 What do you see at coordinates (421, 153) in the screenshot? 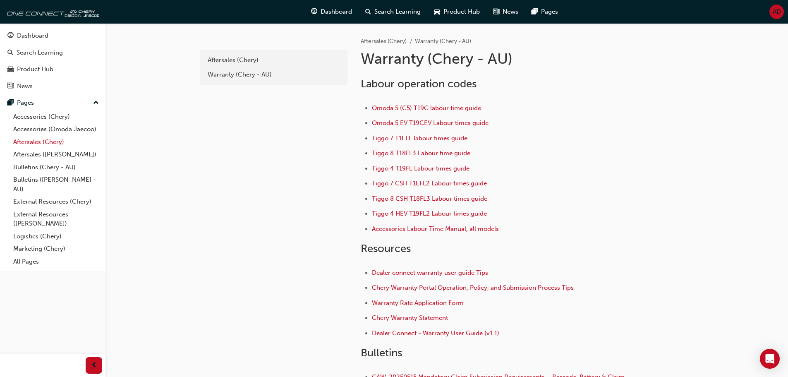
I see `a: Tiggo 8 T18FL3 Labour time guide` at bounding box center [421, 153].